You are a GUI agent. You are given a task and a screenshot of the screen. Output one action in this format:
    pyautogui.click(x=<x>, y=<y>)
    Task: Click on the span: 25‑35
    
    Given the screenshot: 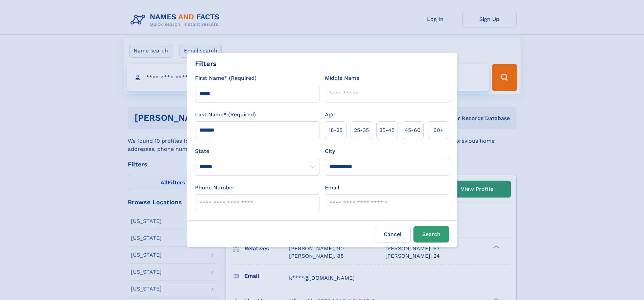 What is the action you would take?
    pyautogui.click(x=361, y=130)
    